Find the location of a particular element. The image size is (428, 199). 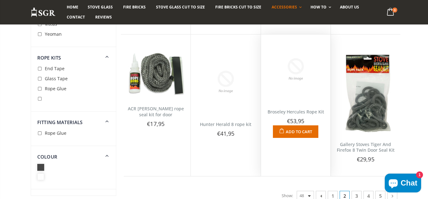

a: Hunter Herald 8 rope kit is located at coordinates (225, 124).